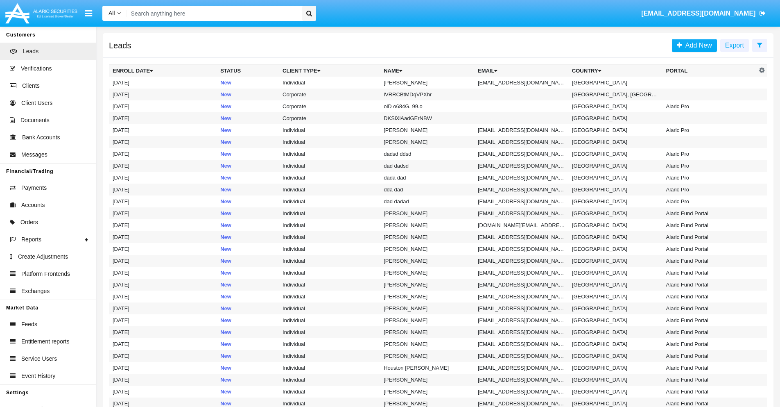 Image resolution: width=780 pixels, height=407 pixels. Describe the element at coordinates (616, 71) in the screenshot. I see `th: Country` at that location.